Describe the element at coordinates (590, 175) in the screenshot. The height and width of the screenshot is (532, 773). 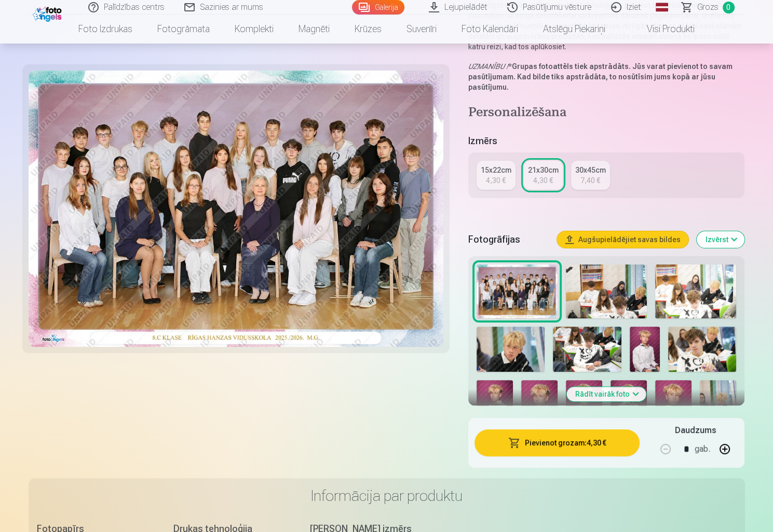
I see `a: 30x45cm7,40 €` at that location.